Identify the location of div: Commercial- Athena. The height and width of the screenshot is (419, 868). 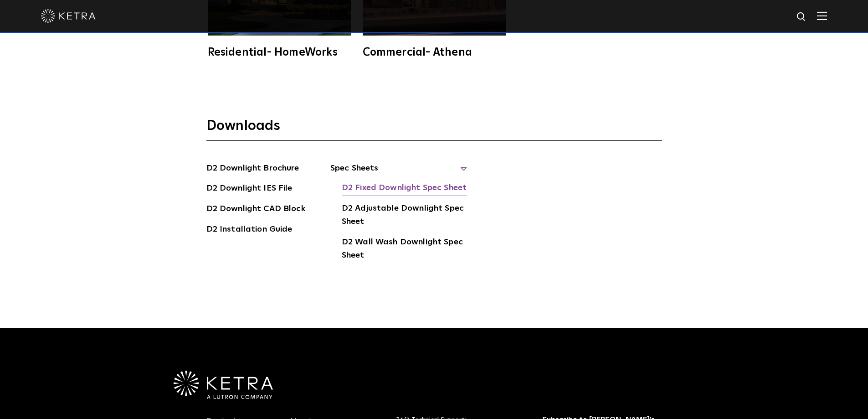
(434, 52).